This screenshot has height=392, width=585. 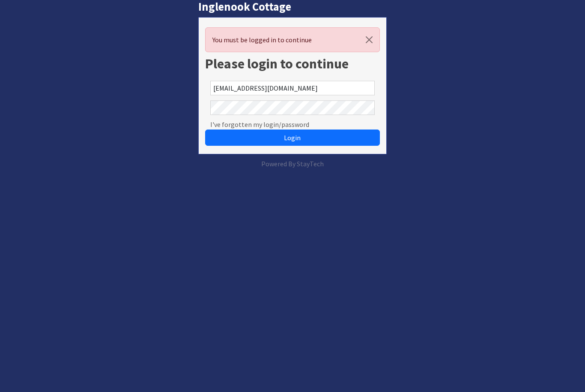 I want to click on p: Powered By StayTech, so click(x=292, y=164).